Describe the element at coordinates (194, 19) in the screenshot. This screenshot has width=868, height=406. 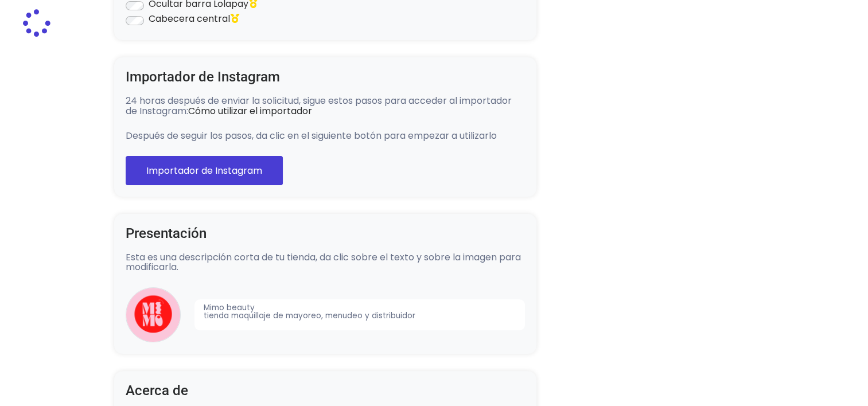
I see `label: Cabecera central` at that location.